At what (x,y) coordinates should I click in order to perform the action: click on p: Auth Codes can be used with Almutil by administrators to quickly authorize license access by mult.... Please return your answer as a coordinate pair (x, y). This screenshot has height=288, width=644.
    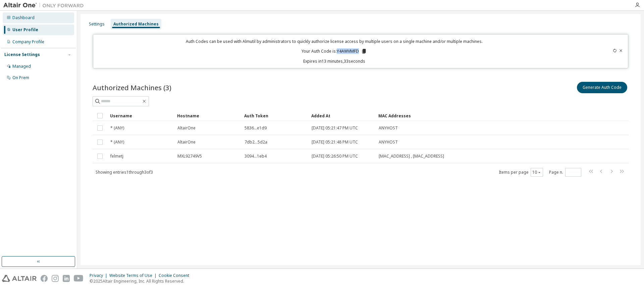
    Looking at the image, I should click on (334, 41).